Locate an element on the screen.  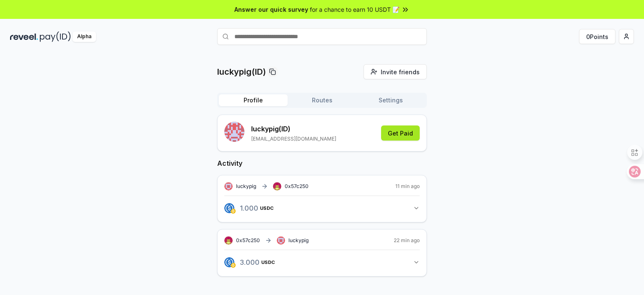
img: pay_id is located at coordinates (56, 37).